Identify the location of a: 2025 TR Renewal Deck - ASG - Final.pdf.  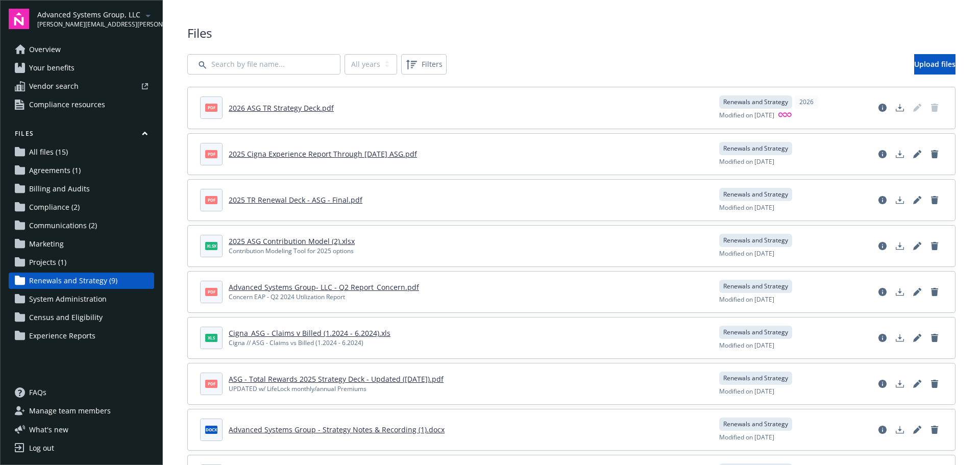
(296, 199).